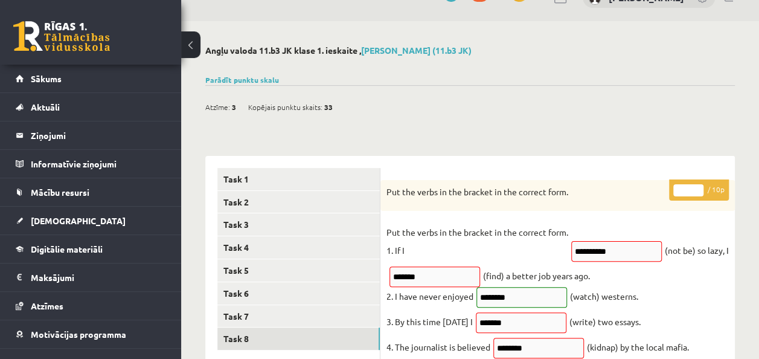 The height and width of the screenshot is (359, 759). Describe the element at coordinates (298, 179) in the screenshot. I see `a: Task 1` at that location.